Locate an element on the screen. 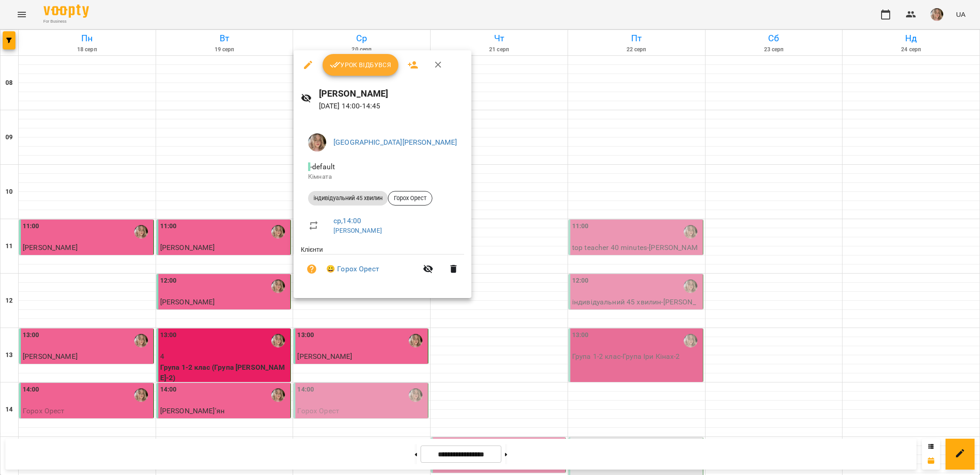 This screenshot has height=475, width=980. ul: Клієнти is located at coordinates (382, 266).